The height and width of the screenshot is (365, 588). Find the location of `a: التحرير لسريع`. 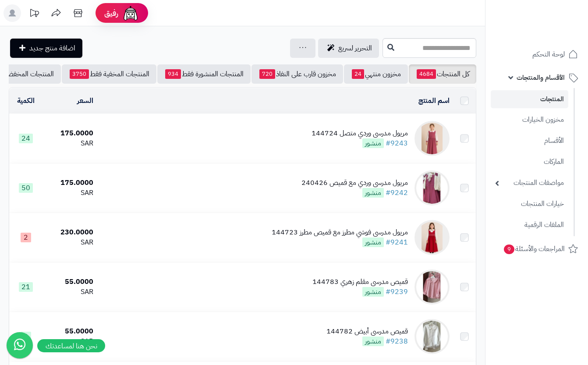

a: التحرير لسريع is located at coordinates (348, 48).